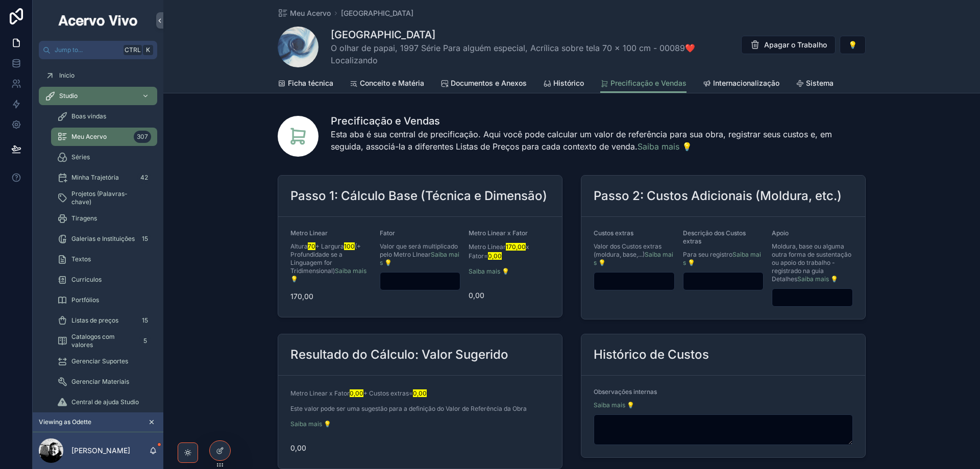 This screenshot has height=469, width=980. I want to click on div: 42, so click(144, 178).